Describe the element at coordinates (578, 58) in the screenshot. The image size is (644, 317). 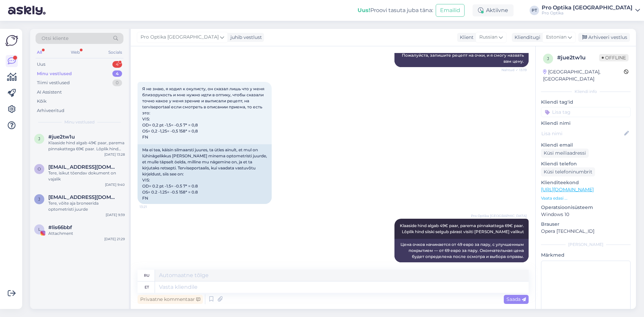
I see `div: # jue2tw1u` at that location.